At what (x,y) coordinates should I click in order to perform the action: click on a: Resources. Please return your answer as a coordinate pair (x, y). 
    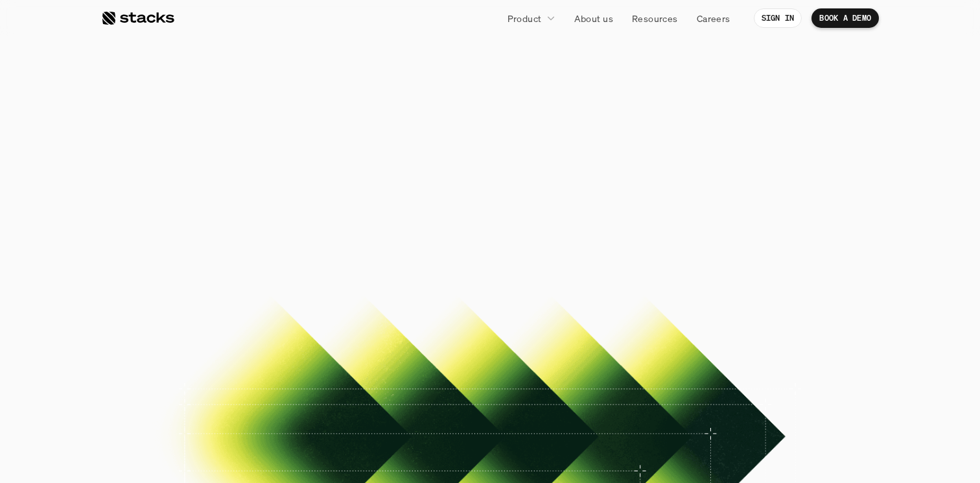
    Looking at the image, I should click on (655, 18).